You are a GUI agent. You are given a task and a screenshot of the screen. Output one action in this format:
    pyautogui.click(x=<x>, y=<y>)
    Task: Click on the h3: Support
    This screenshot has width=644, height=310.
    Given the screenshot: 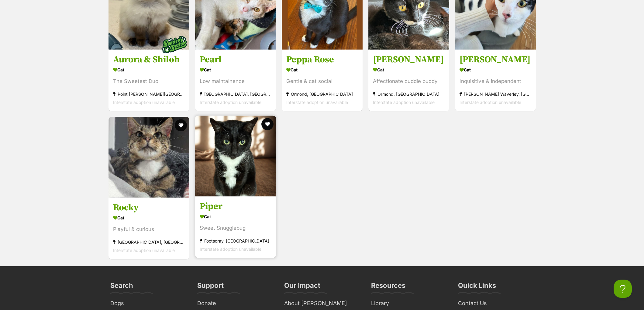 What is the action you would take?
    pyautogui.click(x=210, y=287)
    